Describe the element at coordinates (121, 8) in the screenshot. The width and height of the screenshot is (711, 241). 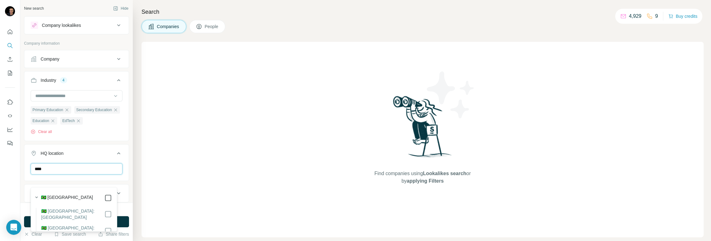
I see `button: Hide` at that location.